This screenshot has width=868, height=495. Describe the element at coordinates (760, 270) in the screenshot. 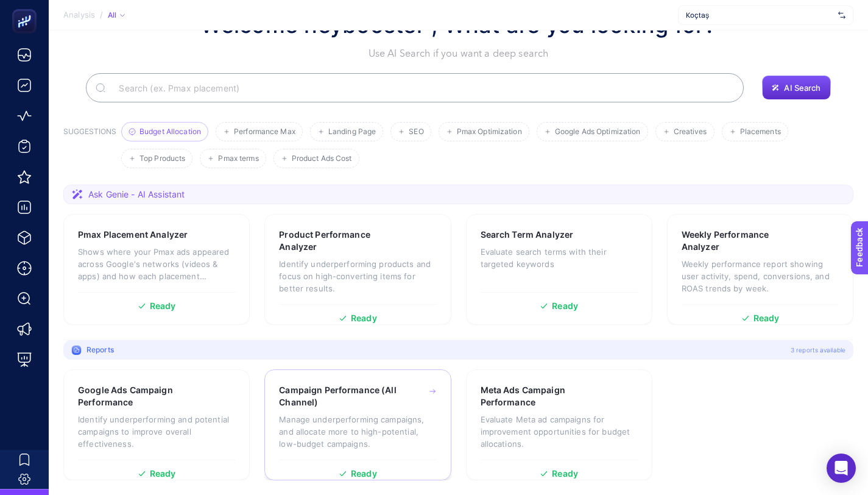

I see `a: Weekly Performance AnalyzerWeekly performance report showing user activity, spend, conversions, a...` at that location.